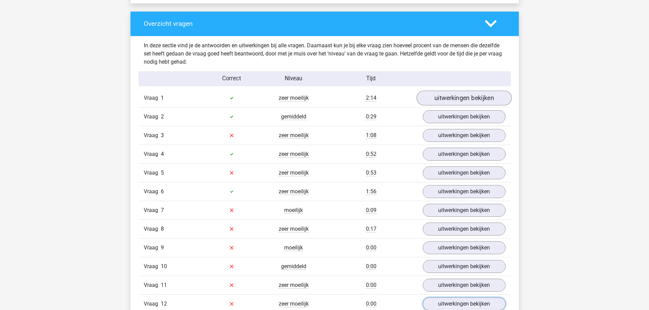 Image resolution: width=649 pixels, height=310 pixels. I want to click on div: In deze sectie vind je de antwoorden en uitwerkingen bij alle vragen. Daarnaast kun je bij elke v..., so click(325, 54).